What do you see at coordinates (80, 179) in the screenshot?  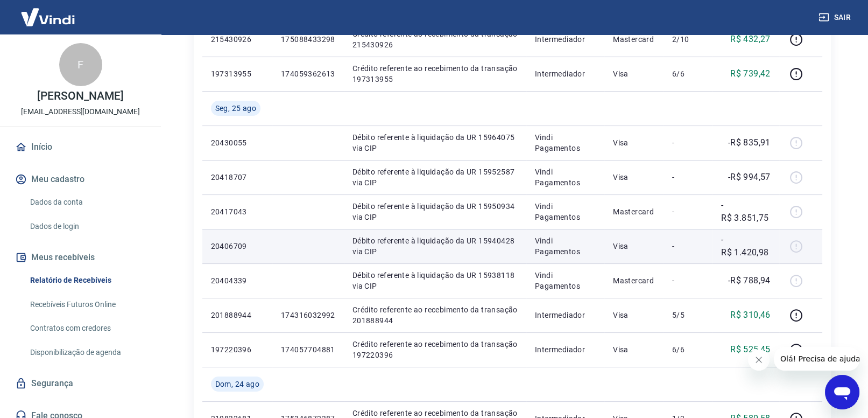 I see `button: Meu cadastro` at bounding box center [80, 179].